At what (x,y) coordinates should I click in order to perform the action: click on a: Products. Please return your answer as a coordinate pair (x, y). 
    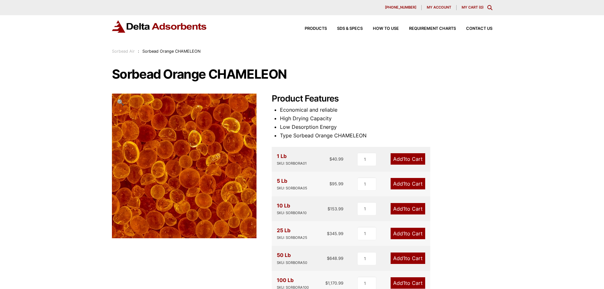
    Looking at the image, I should click on (311, 29).